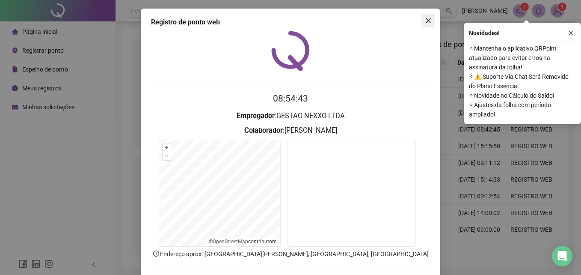 The width and height of the screenshot is (581, 275). Describe the element at coordinates (428, 21) in the screenshot. I see `button: Close` at that location.